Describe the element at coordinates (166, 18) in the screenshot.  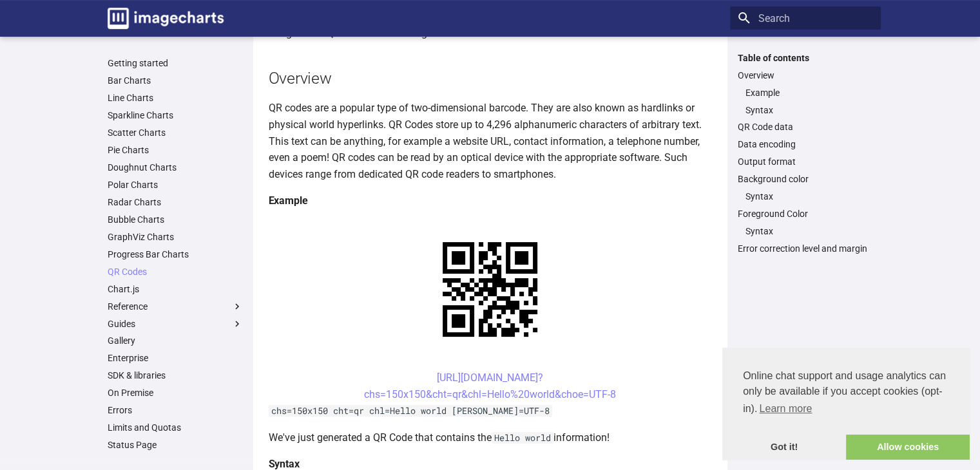
I see `img: logo` at that location.